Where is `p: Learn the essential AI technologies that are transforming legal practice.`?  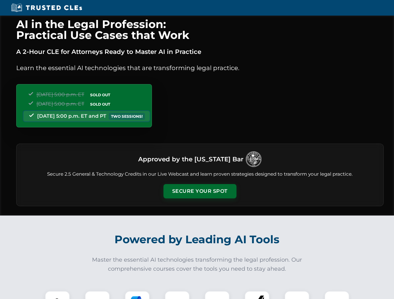
p: Learn the essential AI technologies that are transforming legal practice. is located at coordinates (200, 68).